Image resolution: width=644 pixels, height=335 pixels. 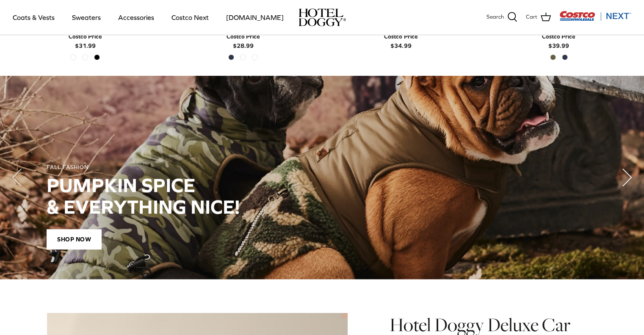 I want to click on a: Coats & Vests, so click(x=34, y=18).